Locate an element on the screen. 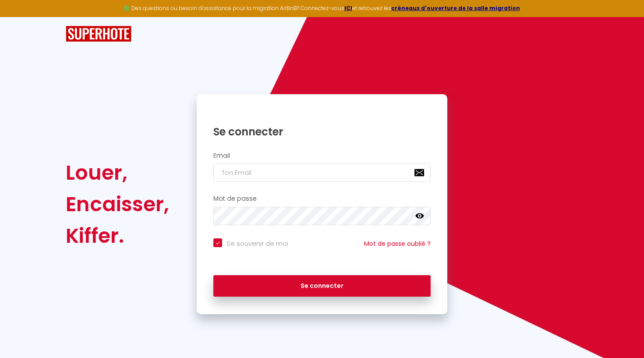 This screenshot has width=644, height=358. h1: Se connecter is located at coordinates (322, 131).